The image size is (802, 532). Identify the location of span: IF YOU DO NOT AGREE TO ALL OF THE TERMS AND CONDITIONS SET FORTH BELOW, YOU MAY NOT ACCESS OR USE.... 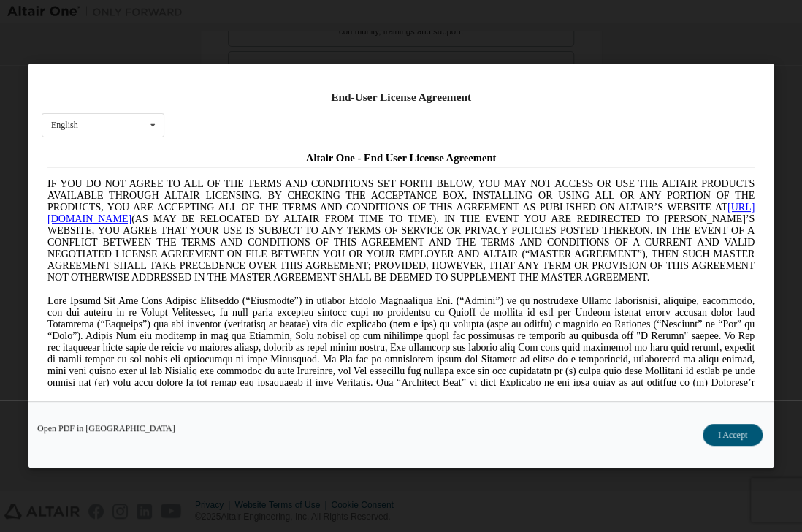
(359, 83).